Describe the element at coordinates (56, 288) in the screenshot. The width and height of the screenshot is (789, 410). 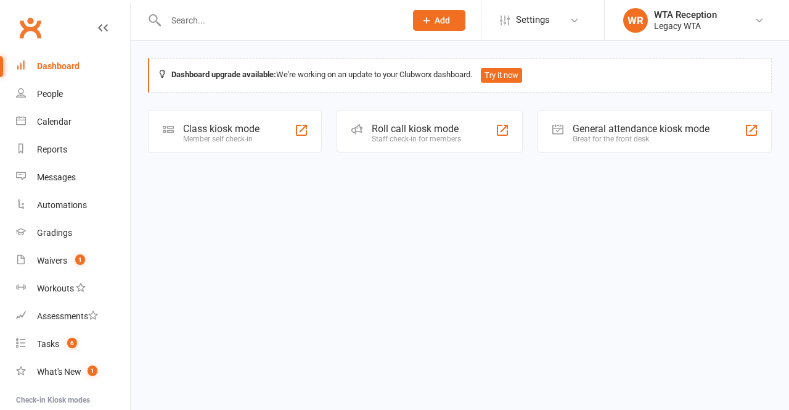
I see `div: Workouts` at that location.